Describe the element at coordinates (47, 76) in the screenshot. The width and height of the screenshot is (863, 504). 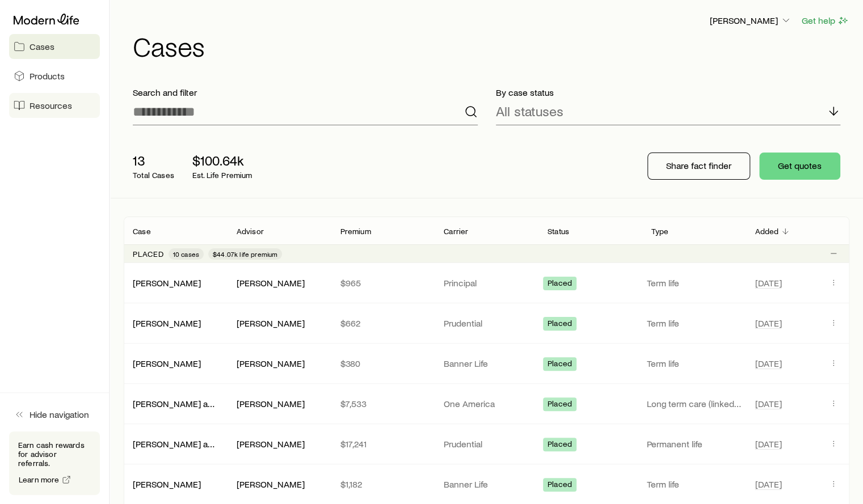
I see `span: Products` at that location.